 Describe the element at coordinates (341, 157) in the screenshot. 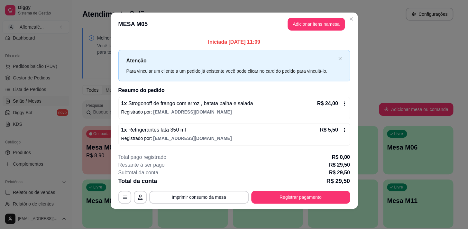

I see `p: R$ 0,00` at that location.